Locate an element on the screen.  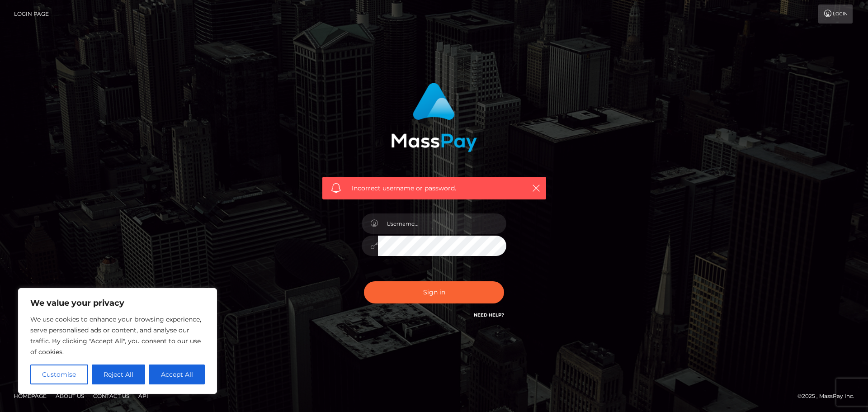
a: API is located at coordinates (143, 396).